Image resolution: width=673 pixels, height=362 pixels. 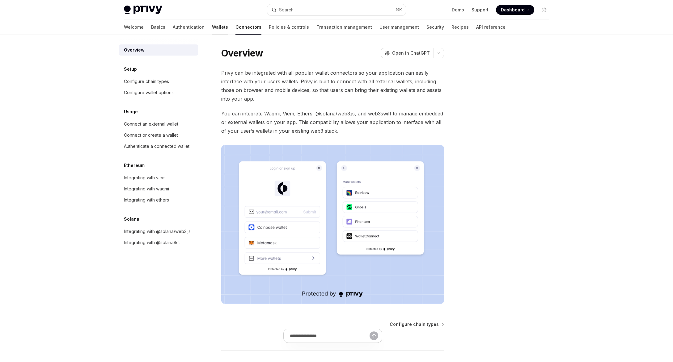 I want to click on a: User management, so click(x=399, y=27).